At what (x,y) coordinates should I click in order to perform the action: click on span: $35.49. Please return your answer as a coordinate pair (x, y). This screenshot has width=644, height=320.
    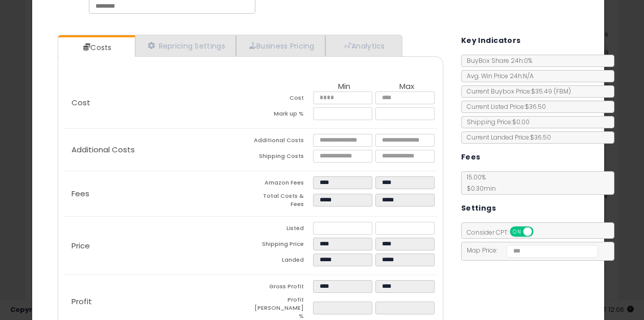
    Looking at the image, I should click on (551, 91).